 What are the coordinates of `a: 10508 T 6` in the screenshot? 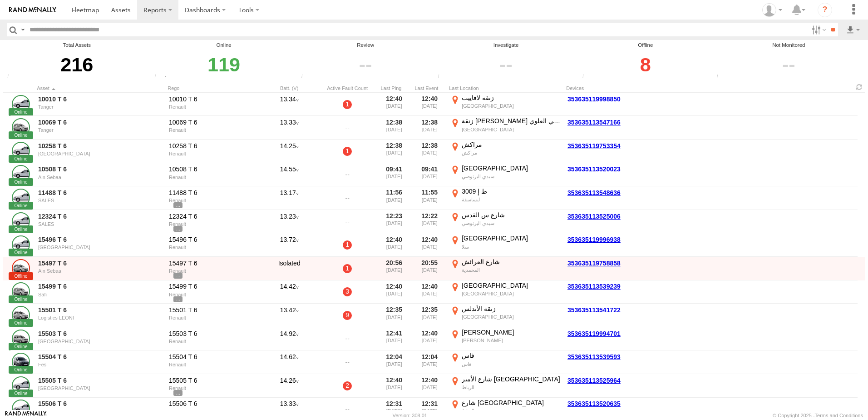 It's located at (100, 169).